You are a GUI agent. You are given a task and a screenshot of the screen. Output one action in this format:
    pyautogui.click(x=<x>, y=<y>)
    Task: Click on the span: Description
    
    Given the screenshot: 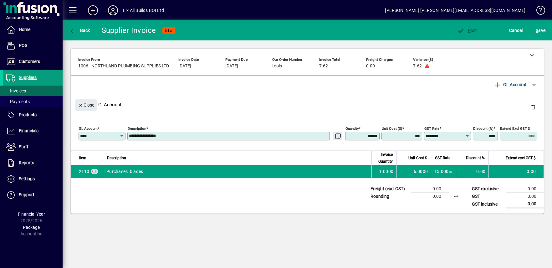 What is the action you would take?
    pyautogui.click(x=116, y=158)
    